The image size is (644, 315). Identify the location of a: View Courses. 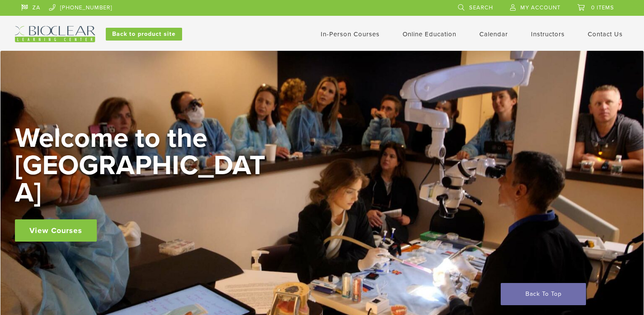
(56, 231).